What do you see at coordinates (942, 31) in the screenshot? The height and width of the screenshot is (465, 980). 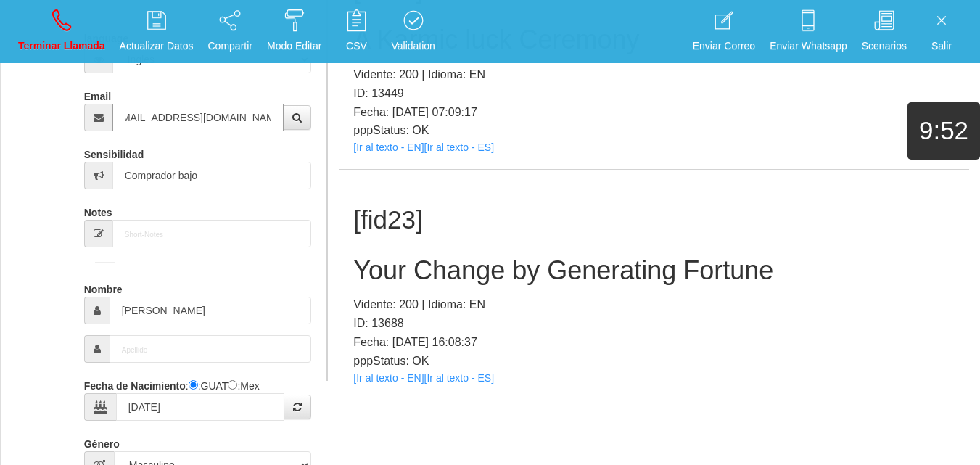 I see `a: Salir` at bounding box center [942, 31].